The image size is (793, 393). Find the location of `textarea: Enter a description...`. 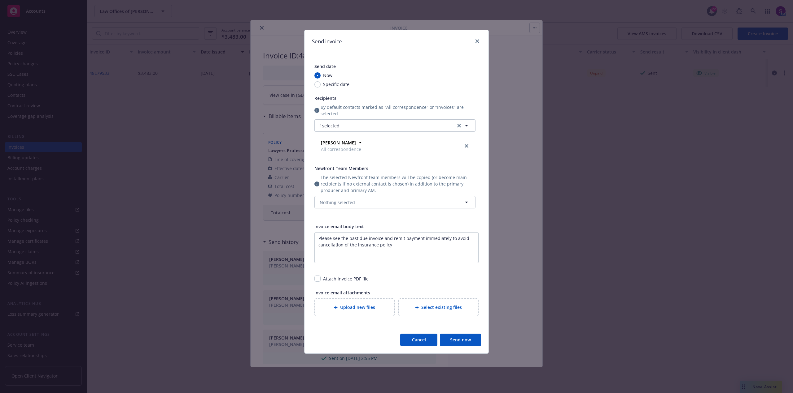

textarea: Enter a description... is located at coordinates (396, 248).